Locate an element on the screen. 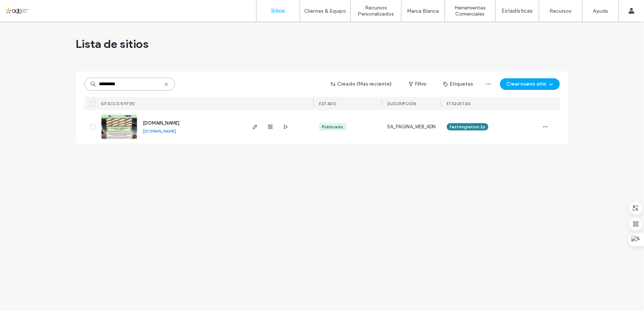 Image resolution: width=644 pixels, height=311 pixels. span: Ayuda is located at coordinates (26, 9).